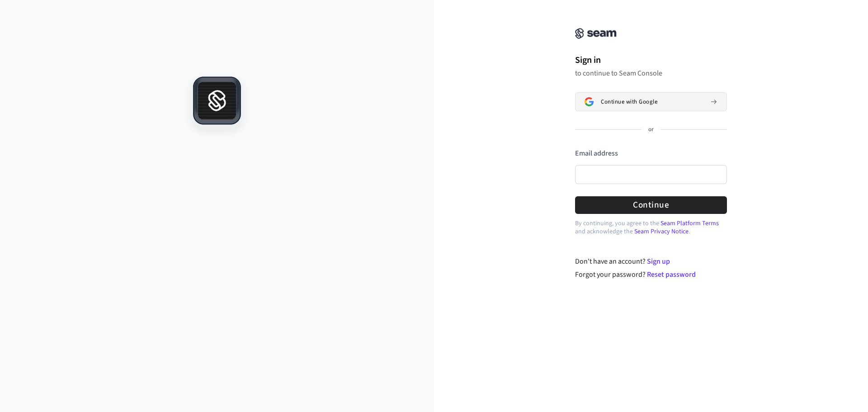  Describe the element at coordinates (596, 33) in the screenshot. I see `img: Seam Console` at that location.